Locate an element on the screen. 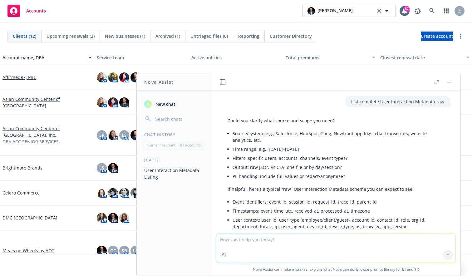 This screenshot has height=276, width=472. a: clear selection is located at coordinates (380, 11).